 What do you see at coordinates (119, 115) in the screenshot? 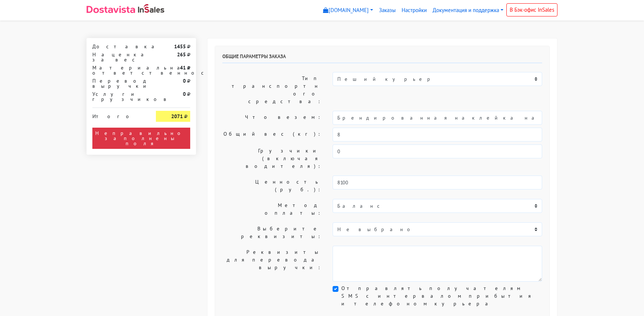
I see `div: Итого` at bounding box center [119, 115].